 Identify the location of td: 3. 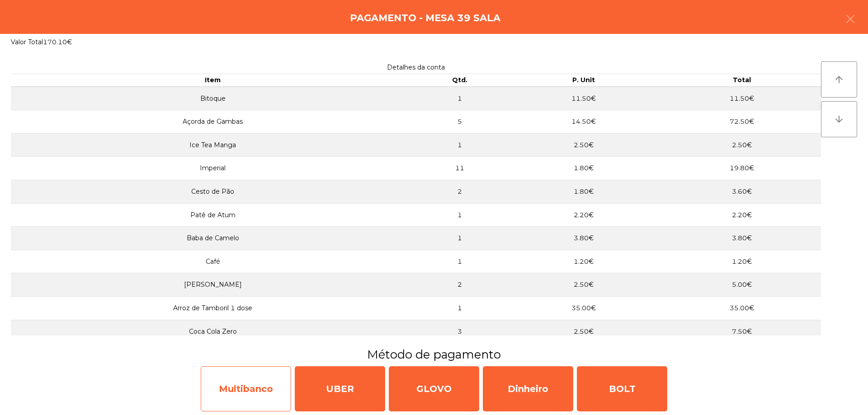
(460, 332).